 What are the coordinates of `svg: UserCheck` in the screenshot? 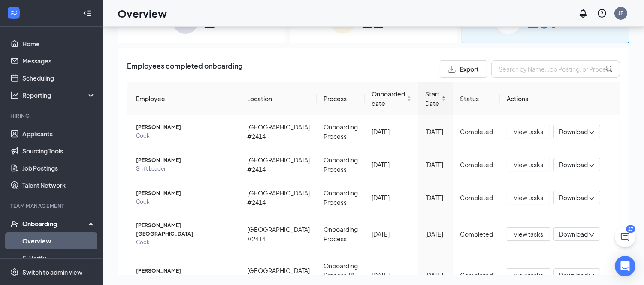 It's located at (15, 224).